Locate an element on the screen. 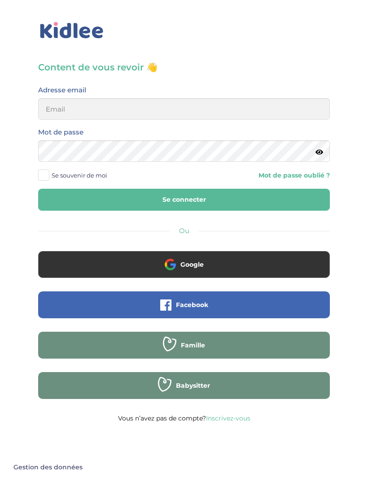 Image resolution: width=368 pixels, height=481 pixels. a: Famille is located at coordinates (184, 351).